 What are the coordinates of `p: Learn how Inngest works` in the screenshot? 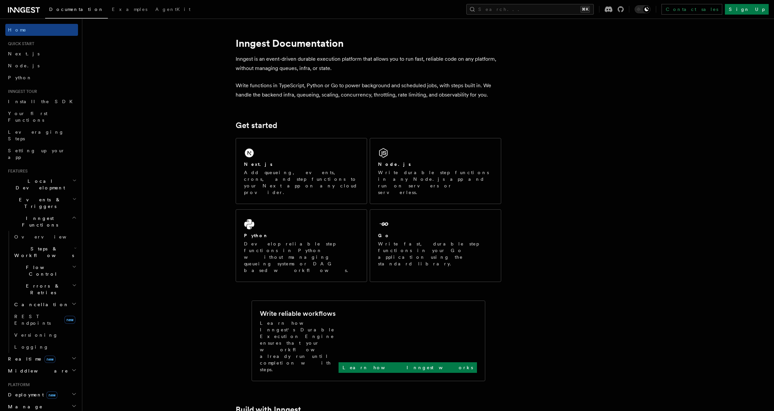 It's located at (408, 368).